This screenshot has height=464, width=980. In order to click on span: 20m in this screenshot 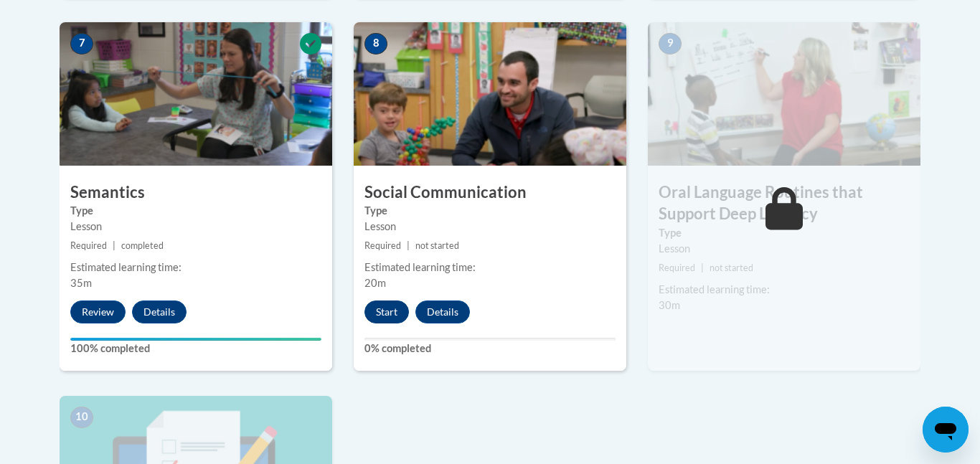, I will do `click(375, 283)`.